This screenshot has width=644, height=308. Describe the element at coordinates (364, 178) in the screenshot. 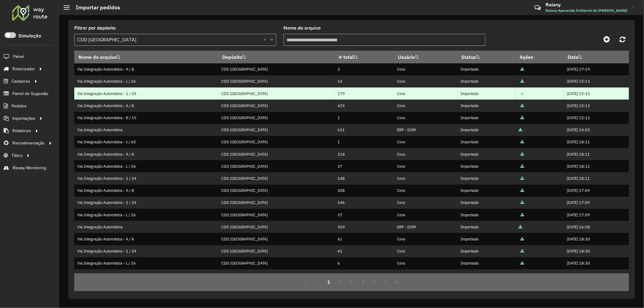

I see `td: 148` at that location.